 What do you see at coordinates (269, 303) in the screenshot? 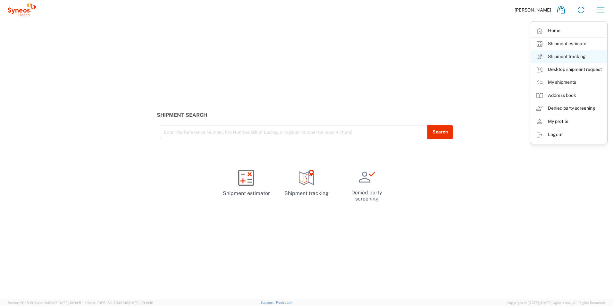
I see `a: Support` at bounding box center [269, 303].